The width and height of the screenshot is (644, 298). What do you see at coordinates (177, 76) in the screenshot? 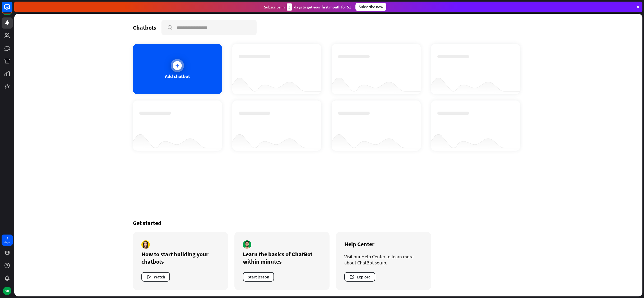
I see `div: Add chatbot` at bounding box center [177, 76].